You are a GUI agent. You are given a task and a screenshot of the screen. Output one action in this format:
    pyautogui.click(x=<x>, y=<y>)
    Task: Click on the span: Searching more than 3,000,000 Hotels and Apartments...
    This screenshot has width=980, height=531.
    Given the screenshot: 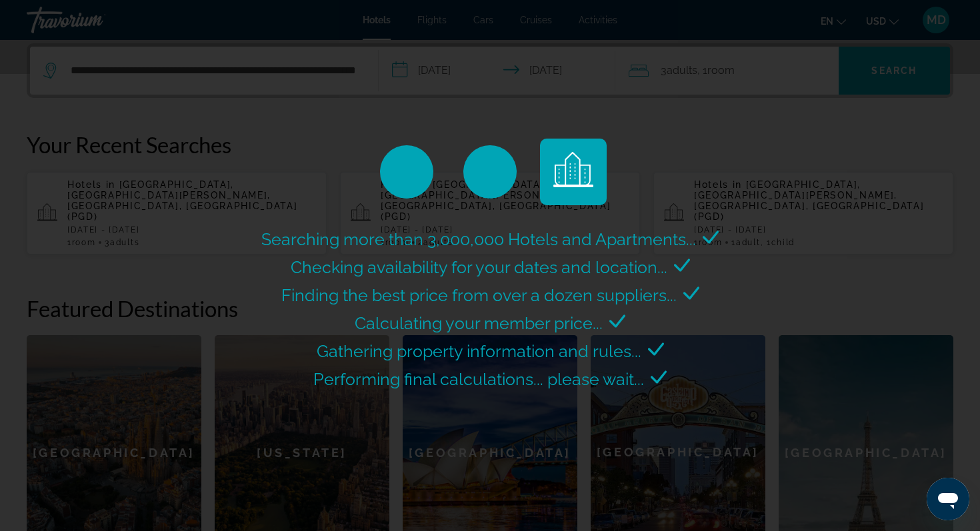 What is the action you would take?
    pyautogui.click(x=479, y=239)
    